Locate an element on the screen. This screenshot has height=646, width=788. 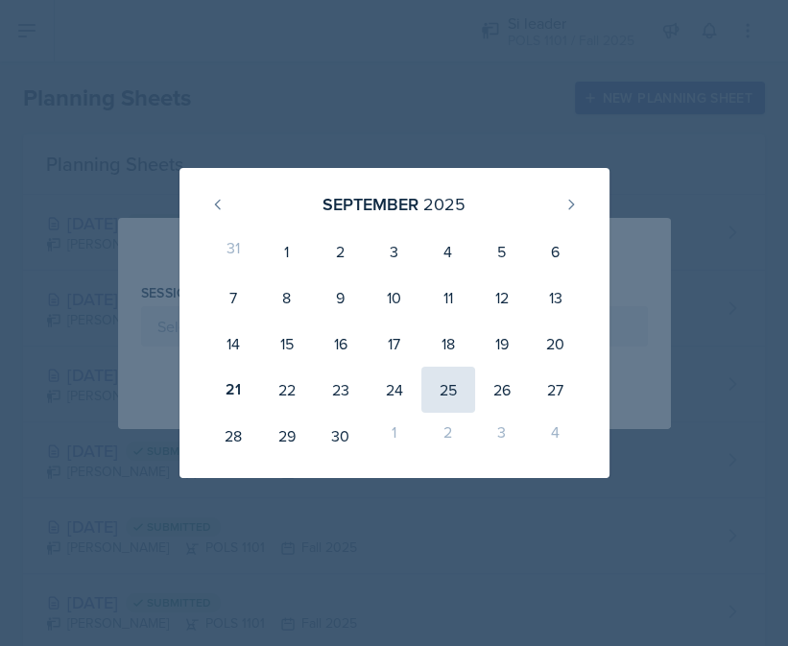
div: 2025 is located at coordinates (444, 203).